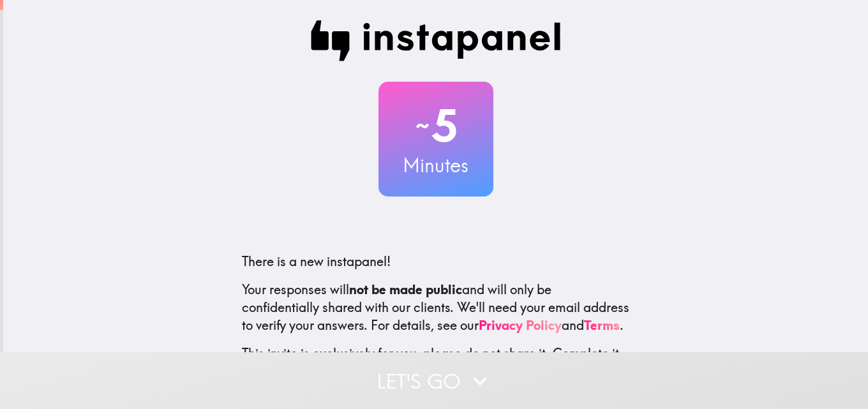 Image resolution: width=868 pixels, height=409 pixels. I want to click on span: There is a new instapanel!, so click(316, 261).